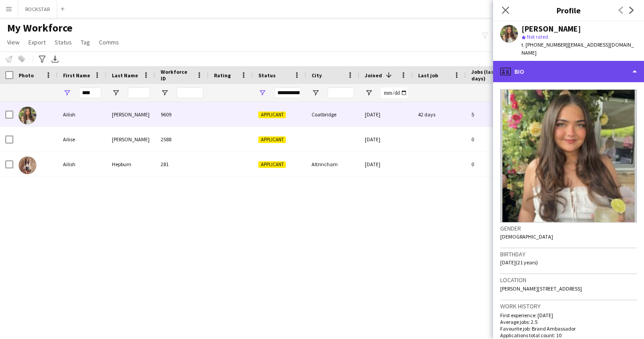 The image size is (644, 339). I want to click on span: Last job, so click(428, 75).